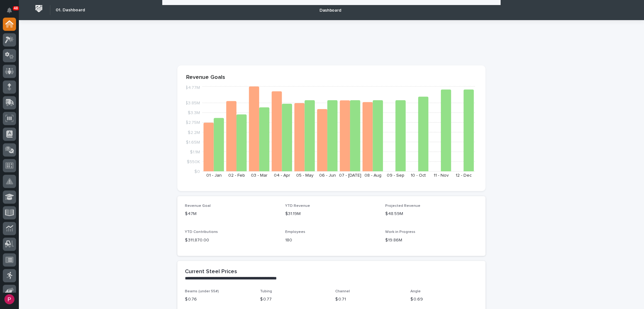  What do you see at coordinates (193, 122) in the screenshot?
I see `tspan: $2.75M` at bounding box center [193, 122].